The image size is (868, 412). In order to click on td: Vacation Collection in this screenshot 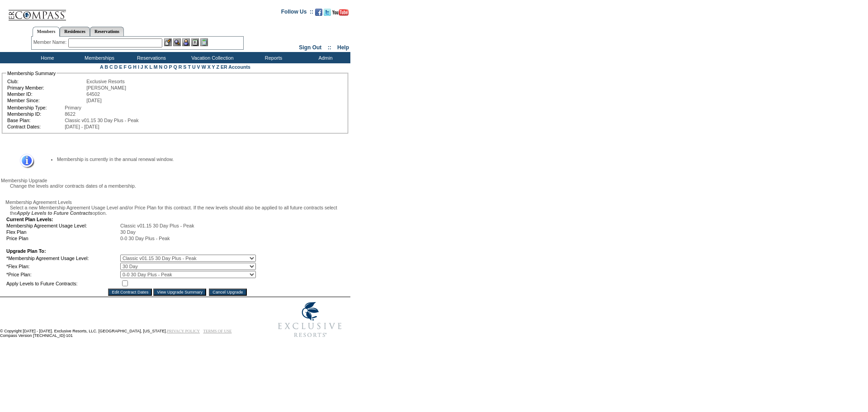, I will do `click(211, 58)`.